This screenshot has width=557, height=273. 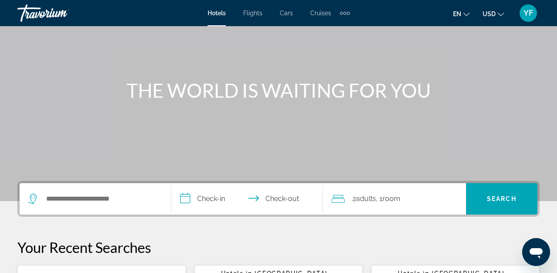 What do you see at coordinates (247, 199) in the screenshot?
I see `button: Check in and out dates` at bounding box center [247, 199].